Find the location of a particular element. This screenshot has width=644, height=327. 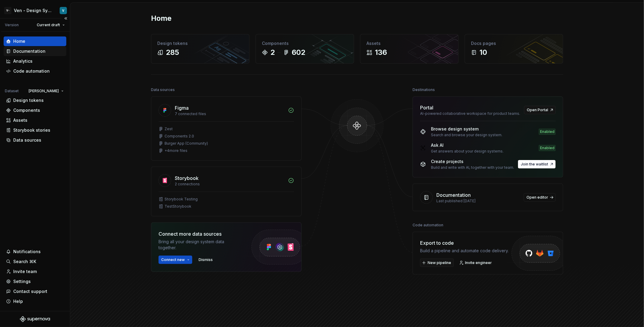

button: Notifications is located at coordinates (35, 252).